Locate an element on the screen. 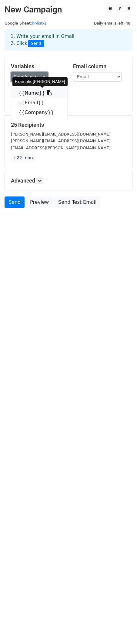 Image resolution: width=137 pixels, height=644 pixels. span: Daily emails left: 48 is located at coordinates (112, 23).